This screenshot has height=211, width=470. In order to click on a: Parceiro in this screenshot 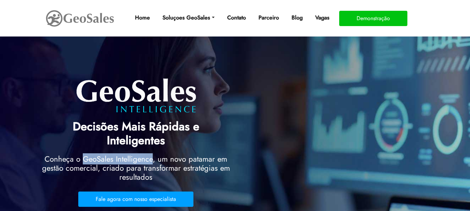, I will do `click(269, 18)`.